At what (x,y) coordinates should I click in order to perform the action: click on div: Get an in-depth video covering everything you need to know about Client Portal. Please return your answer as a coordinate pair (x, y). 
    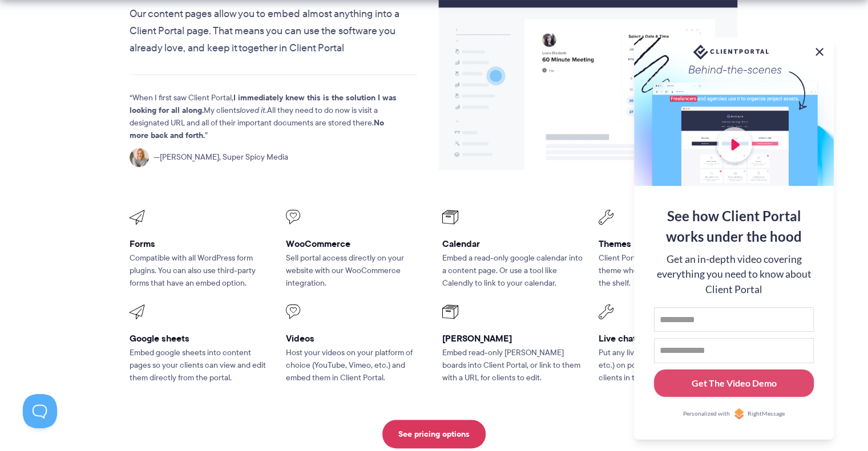
    Looking at the image, I should click on (734, 274).